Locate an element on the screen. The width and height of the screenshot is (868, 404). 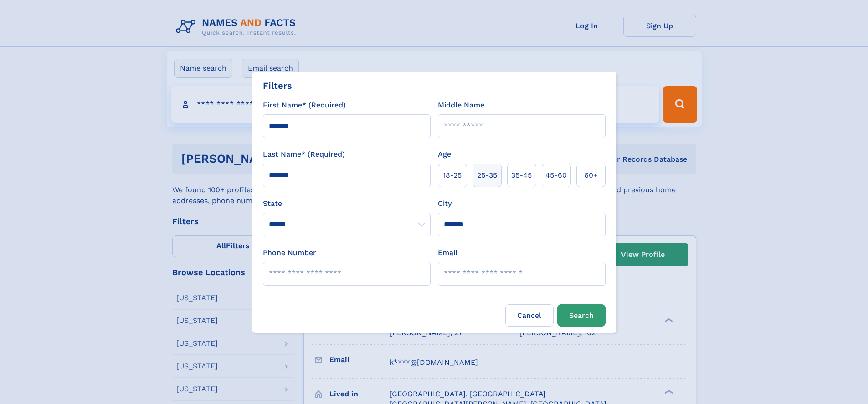
label: Phone Number is located at coordinates (289, 253).